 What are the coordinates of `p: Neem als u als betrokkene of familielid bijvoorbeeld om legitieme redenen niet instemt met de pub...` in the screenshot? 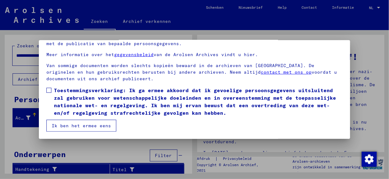 It's located at (195, 40).